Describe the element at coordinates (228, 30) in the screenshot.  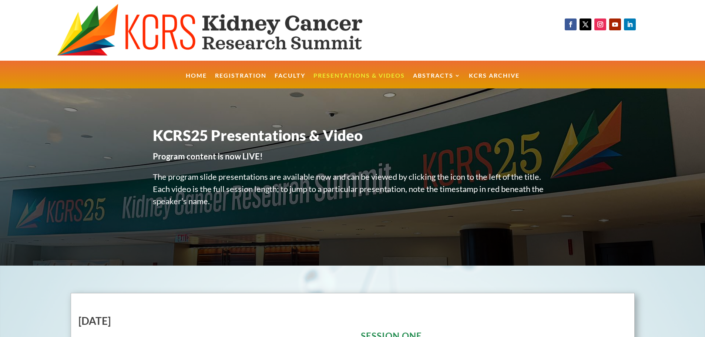
I see `img: KCRS generic logo wide` at that location.